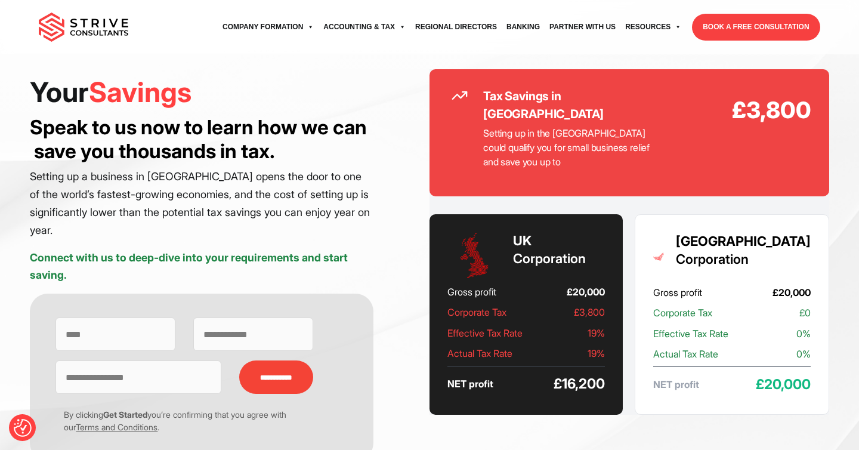  What do you see at coordinates (125, 414) in the screenshot?
I see `strong: Get Started` at bounding box center [125, 414].